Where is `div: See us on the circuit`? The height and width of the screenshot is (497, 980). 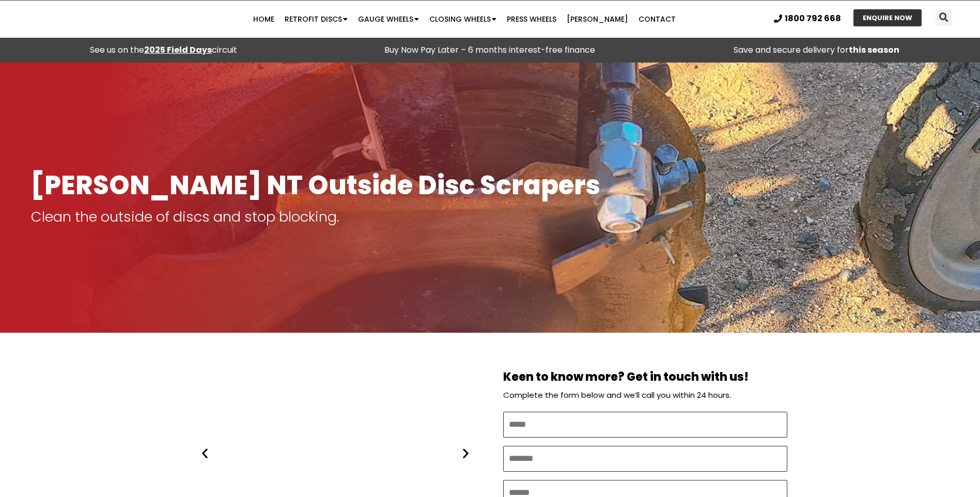
div: See us on the circuit is located at coordinates (163, 50).